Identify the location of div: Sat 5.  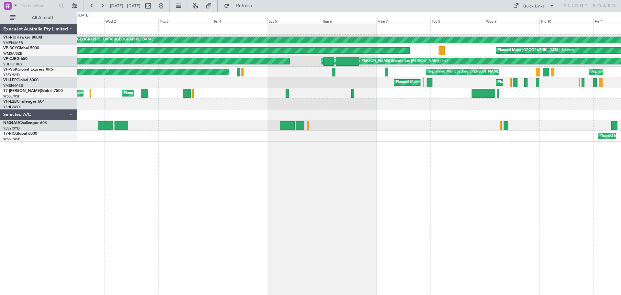
(295, 21).